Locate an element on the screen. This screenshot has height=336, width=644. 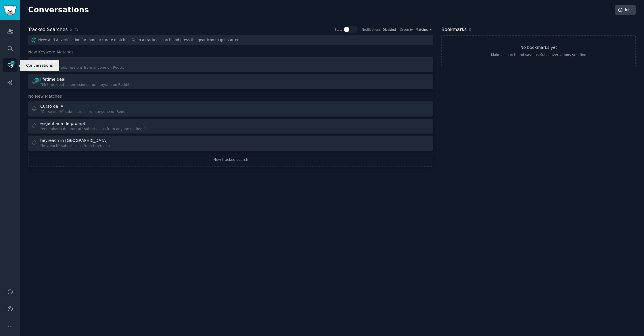
span: Matches is located at coordinates (422, 30).